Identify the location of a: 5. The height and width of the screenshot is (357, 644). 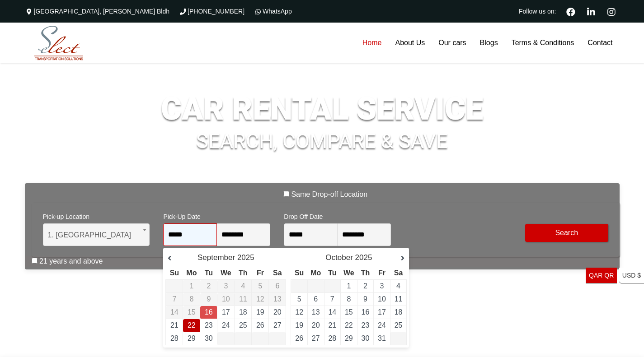
(299, 299).